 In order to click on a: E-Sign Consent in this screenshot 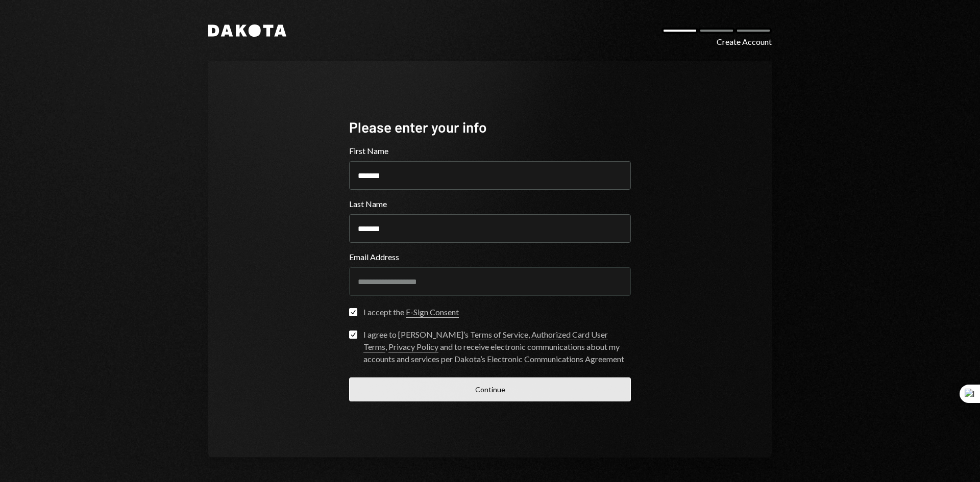, I will do `click(432, 313)`.